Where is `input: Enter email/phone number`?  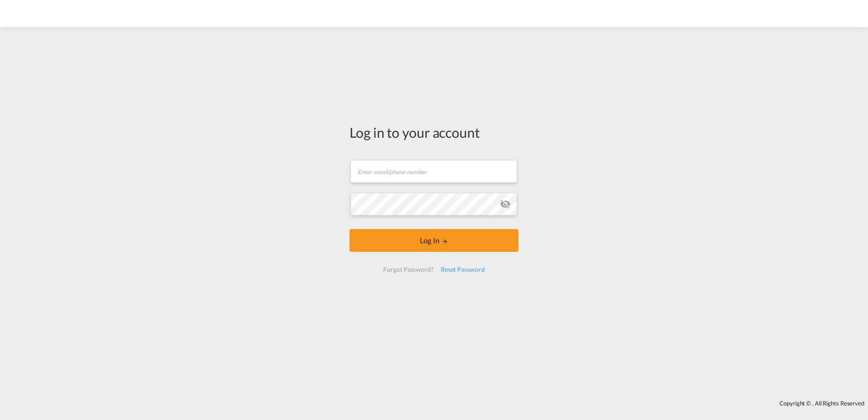 input: Enter email/phone number is located at coordinates (434, 171).